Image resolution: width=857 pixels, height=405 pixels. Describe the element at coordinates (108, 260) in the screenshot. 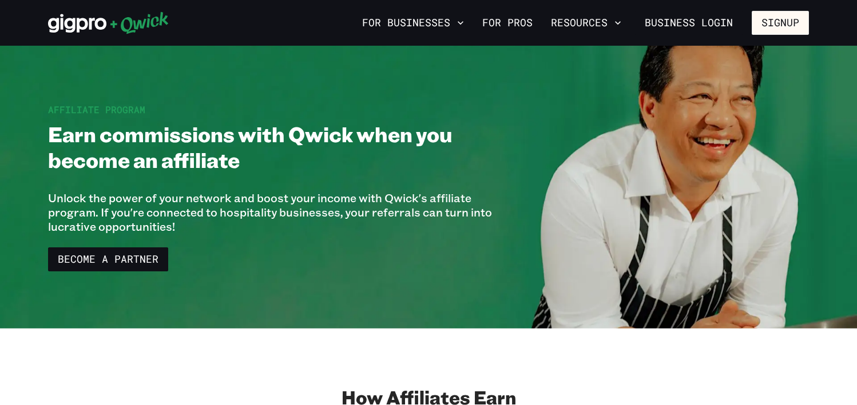

I see `a: Become a Partner` at that location.